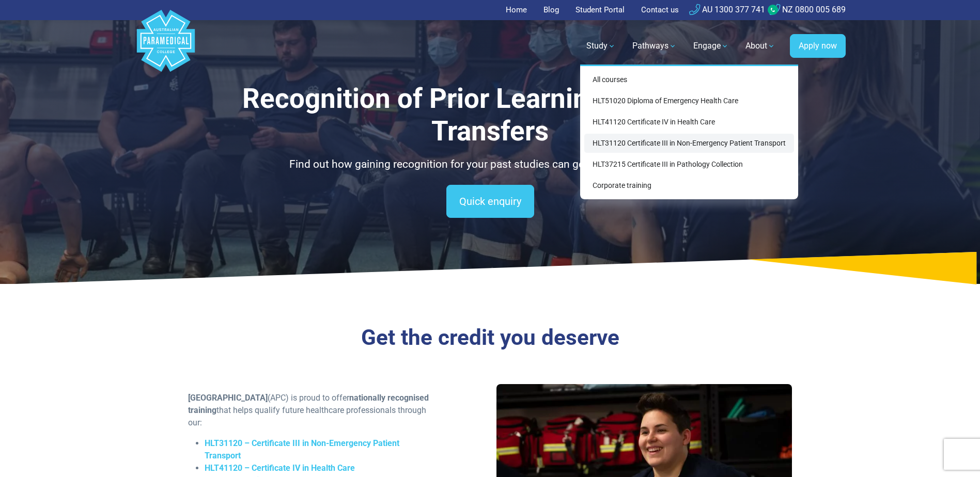  Describe the element at coordinates (601, 46) in the screenshot. I see `a: Study` at that location.